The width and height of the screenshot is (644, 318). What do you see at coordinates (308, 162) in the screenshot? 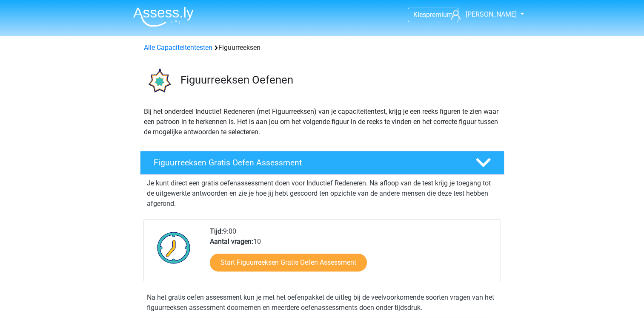
I see `h4: Figuurreeksen Gratis Oefen Assessment` at bounding box center [308, 162].